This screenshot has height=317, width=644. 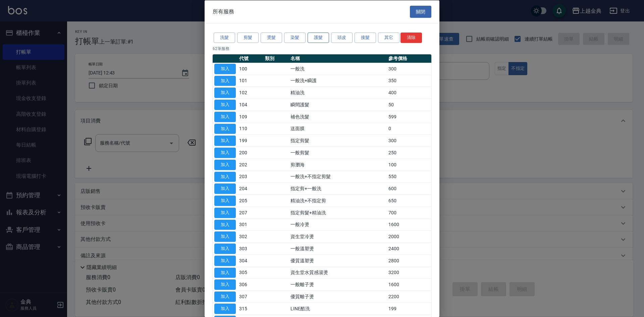 What do you see at coordinates (338, 201) in the screenshot?
I see `td: 精油洗+不指定剪` at bounding box center [338, 201].